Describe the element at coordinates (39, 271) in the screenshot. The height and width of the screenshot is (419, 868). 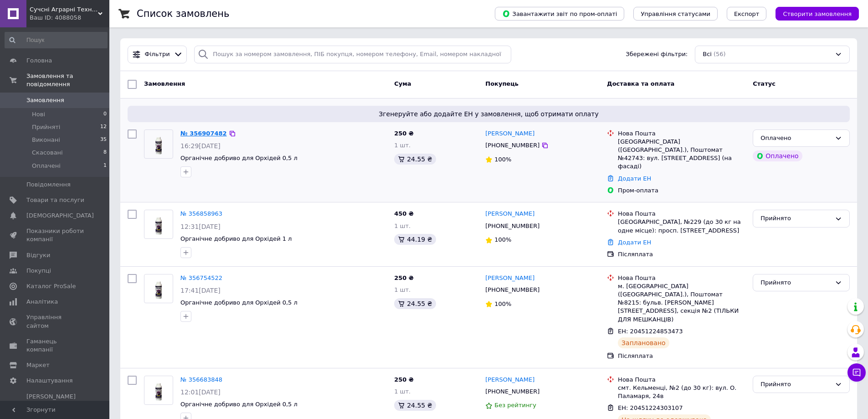
I see `span: Покупці` at that location.